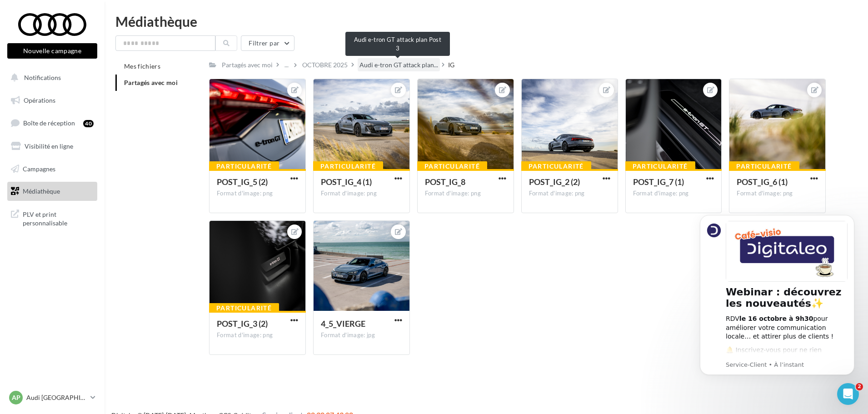 Image resolution: width=868 pixels, height=414 pixels. I want to click on a: Médiathèque, so click(53, 191).